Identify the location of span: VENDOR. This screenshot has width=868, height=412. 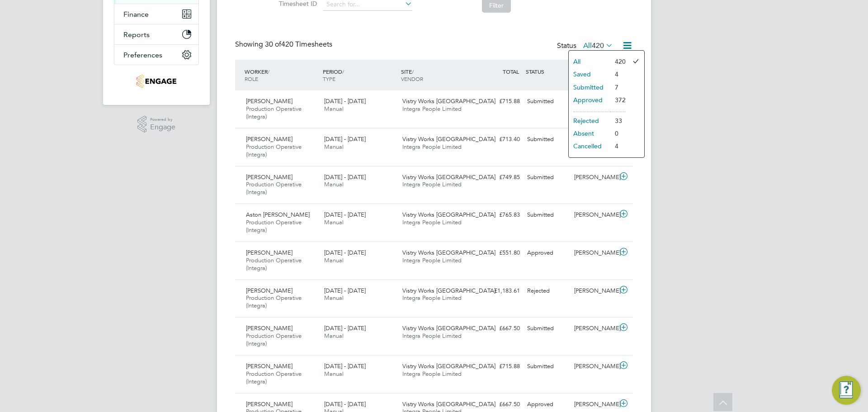
(412, 79).